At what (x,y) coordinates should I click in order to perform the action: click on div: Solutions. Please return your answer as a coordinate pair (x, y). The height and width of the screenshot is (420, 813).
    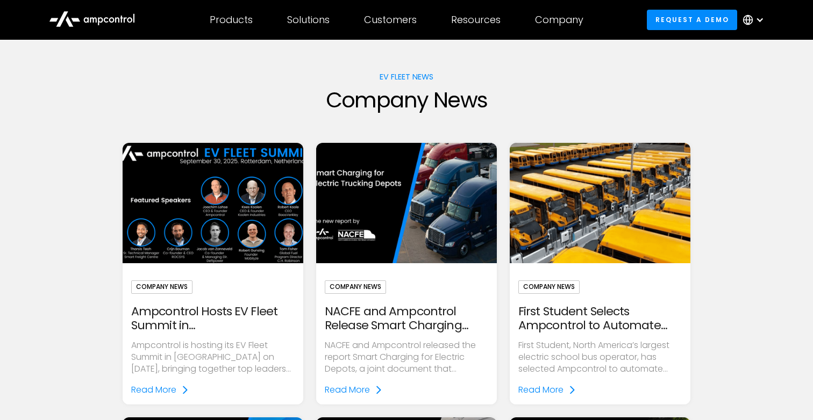
    Looking at the image, I should click on (308, 20).